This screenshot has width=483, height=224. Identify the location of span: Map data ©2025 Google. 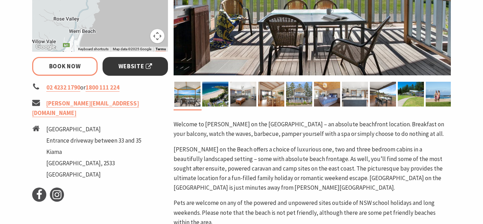
(132, 49).